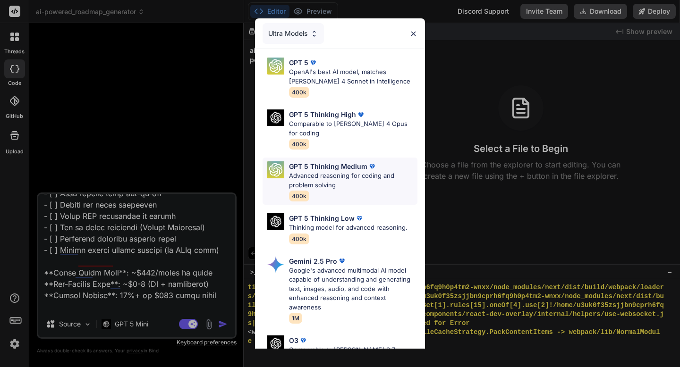 This screenshot has width=680, height=367. Describe the element at coordinates (353, 289) in the screenshot. I see `p: Google's advanced multimodal AI model capable of understanding and generating text, images, audio...` at that location.